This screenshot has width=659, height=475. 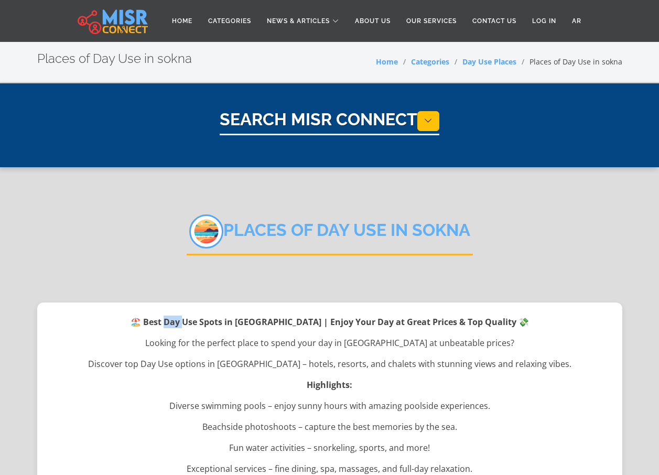 I want to click on a: News & Articles, so click(x=303, y=21).